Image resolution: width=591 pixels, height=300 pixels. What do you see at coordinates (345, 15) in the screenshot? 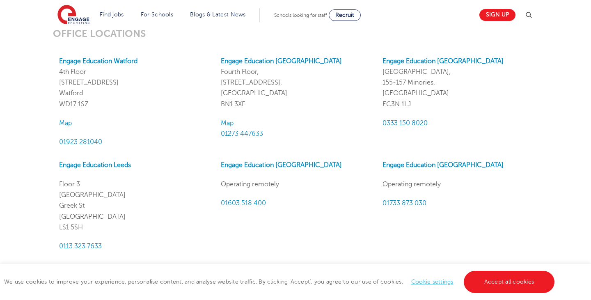
I see `span: Recruit` at bounding box center [345, 15].